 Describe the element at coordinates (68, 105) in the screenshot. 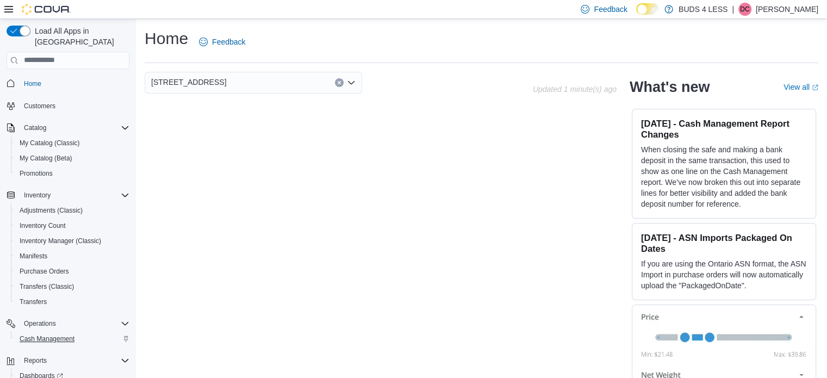

I see `button: Customers` at that location.